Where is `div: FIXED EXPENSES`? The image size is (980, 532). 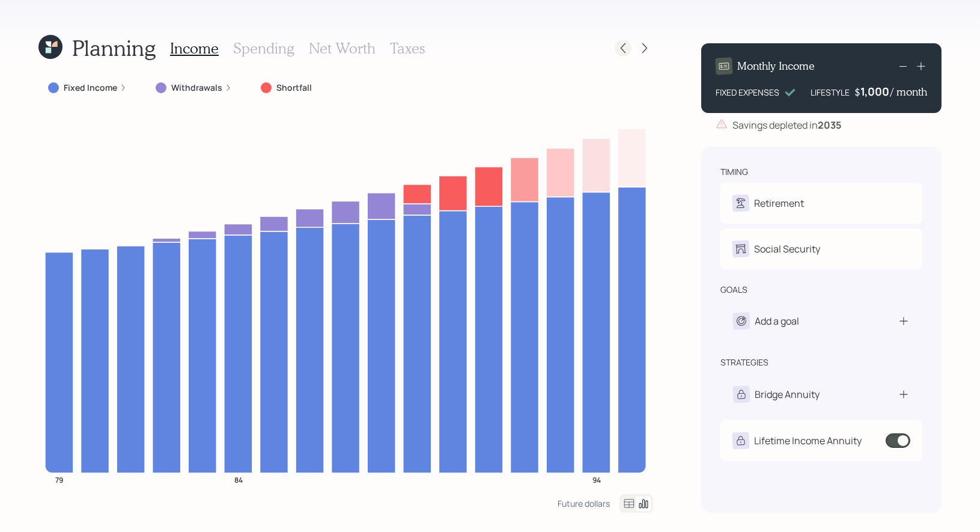 div: FIXED EXPENSES is located at coordinates (747, 92).